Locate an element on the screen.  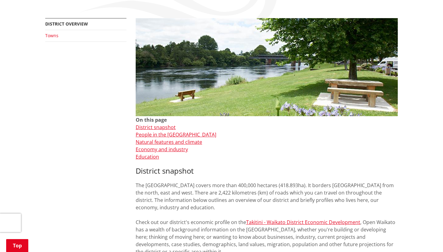
img: Ngaruawahia 0015 is located at coordinates (267, 67).